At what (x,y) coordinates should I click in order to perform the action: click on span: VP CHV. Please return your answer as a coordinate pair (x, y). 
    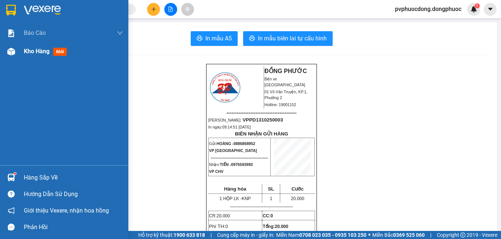
    Looking at the image, I should click on (216, 171).